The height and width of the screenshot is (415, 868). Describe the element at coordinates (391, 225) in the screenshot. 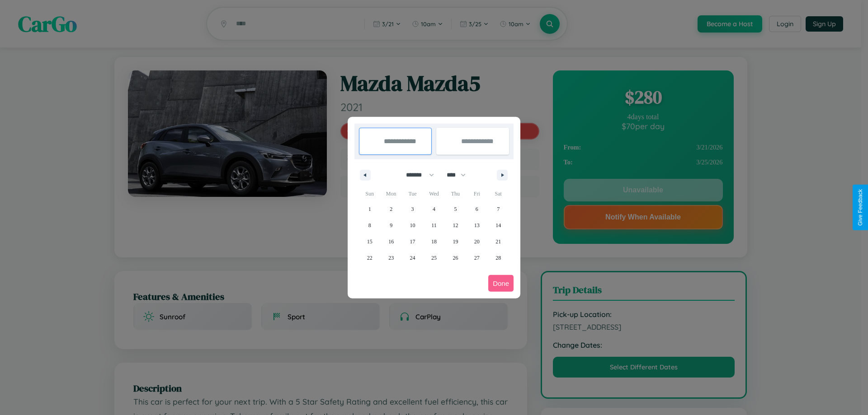

I see `span: 9` at that location.